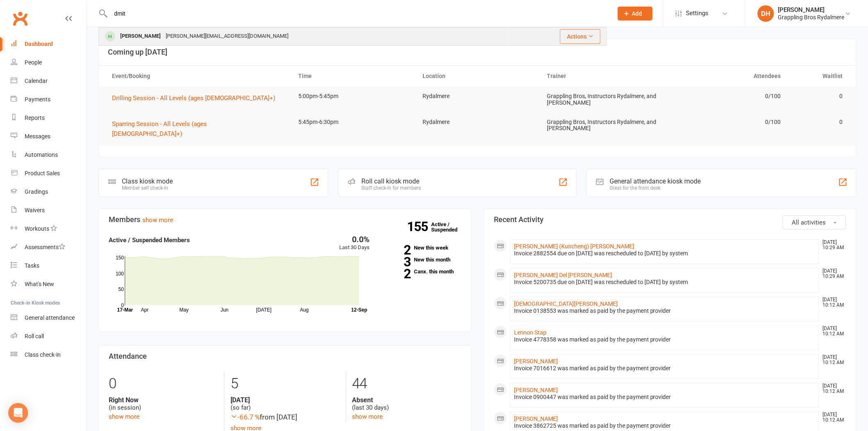  I want to click on span: -66.7 %, so click(245, 417).